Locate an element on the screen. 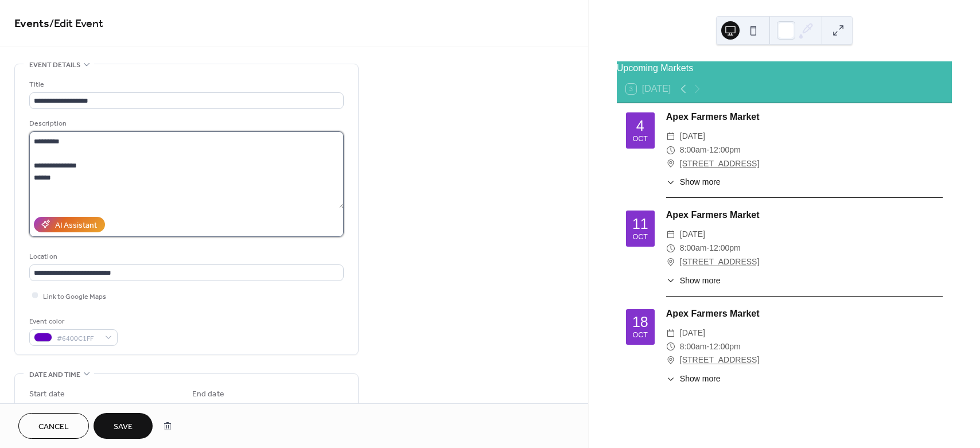  span: Event details is located at coordinates (55, 65).